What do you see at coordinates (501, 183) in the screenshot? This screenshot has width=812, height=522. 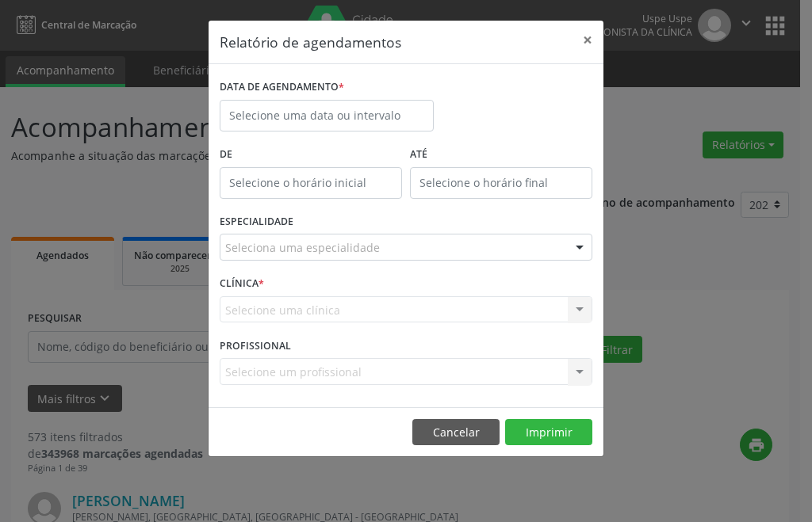 I see `input: Selecione o horário final` at bounding box center [501, 183].